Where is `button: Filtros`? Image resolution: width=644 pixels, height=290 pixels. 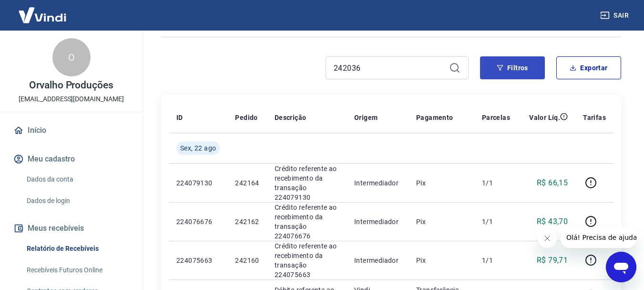
button: Filtros is located at coordinates (513, 68).